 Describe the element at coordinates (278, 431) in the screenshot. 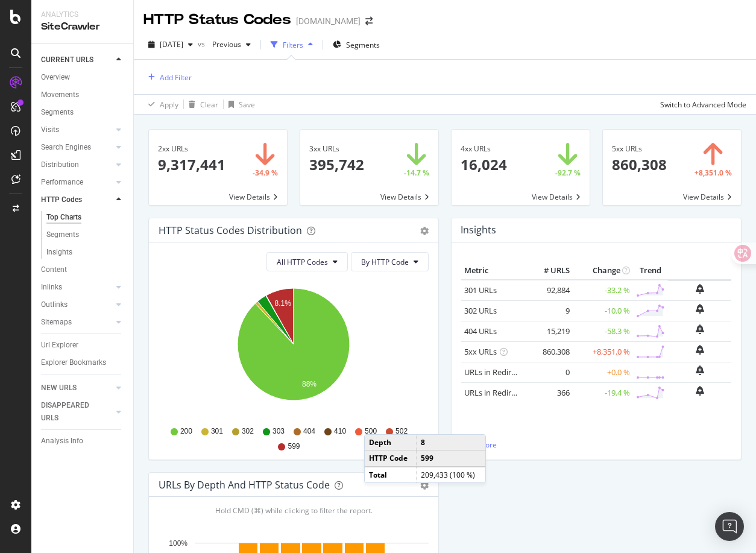

I see `span: 303` at that location.